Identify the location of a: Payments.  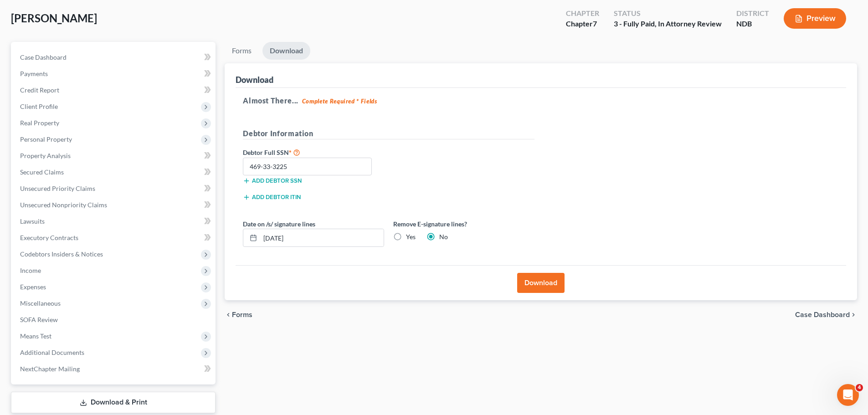
(114, 73).